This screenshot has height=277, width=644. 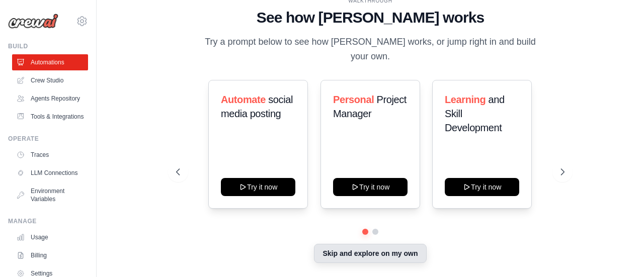 What do you see at coordinates (50, 63) in the screenshot?
I see `a: Automations` at bounding box center [50, 63].